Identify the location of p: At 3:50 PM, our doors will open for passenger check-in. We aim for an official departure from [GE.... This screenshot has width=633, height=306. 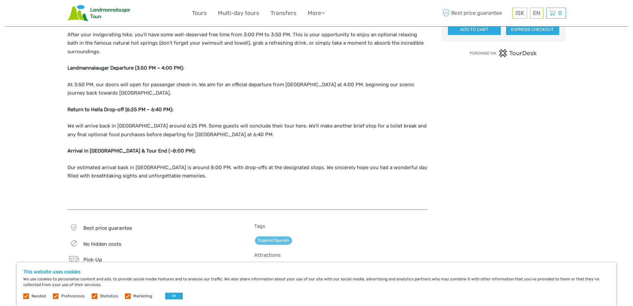
(247, 89).